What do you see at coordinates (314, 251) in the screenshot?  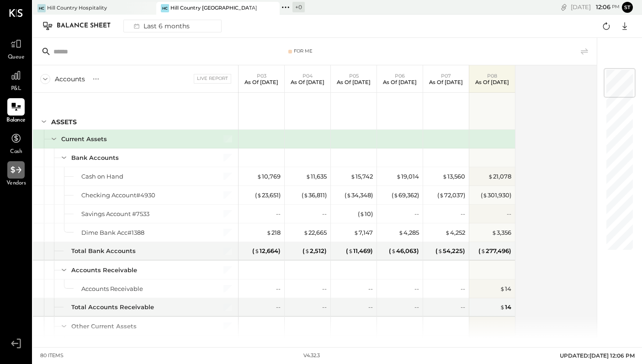 I see `div: ( 2,512 )` at bounding box center [314, 251].